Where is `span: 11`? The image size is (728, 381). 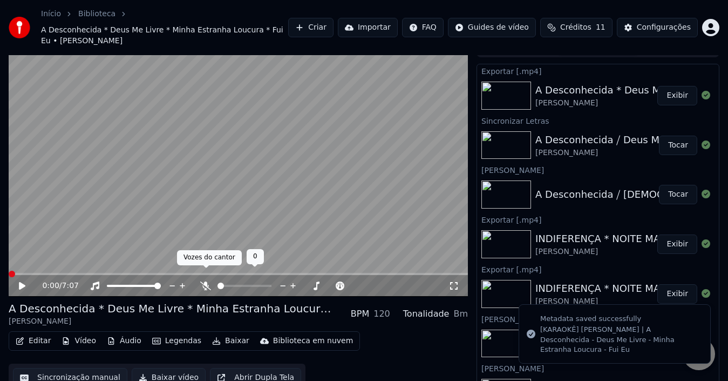 span: 11 is located at coordinates (601, 28).